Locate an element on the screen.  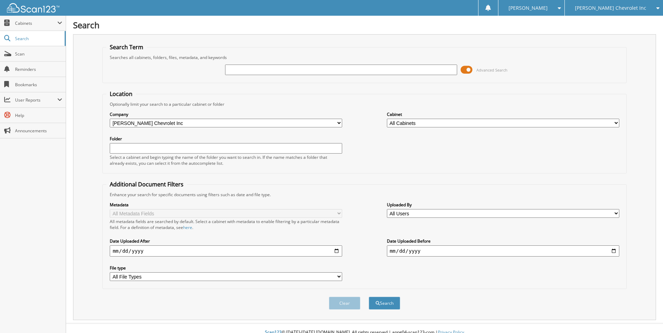
div: All metadata fields are searched by default. Select a cabinet with metadata to enable filtering b... is located at coordinates (226, 225).